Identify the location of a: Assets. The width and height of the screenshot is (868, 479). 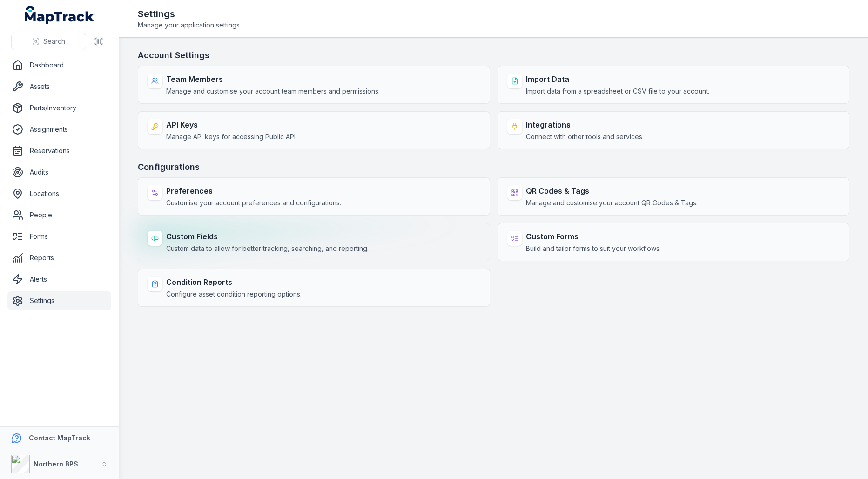
(59, 87).